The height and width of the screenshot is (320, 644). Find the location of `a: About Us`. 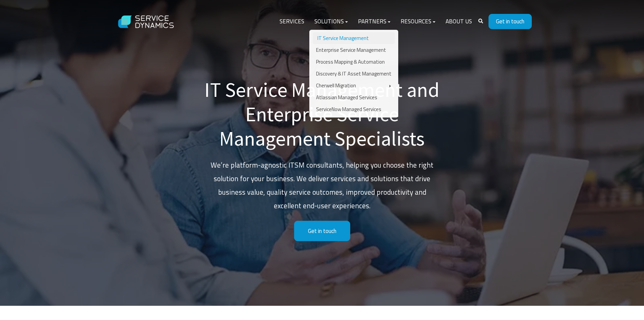

a: About Us is located at coordinates (459, 22).